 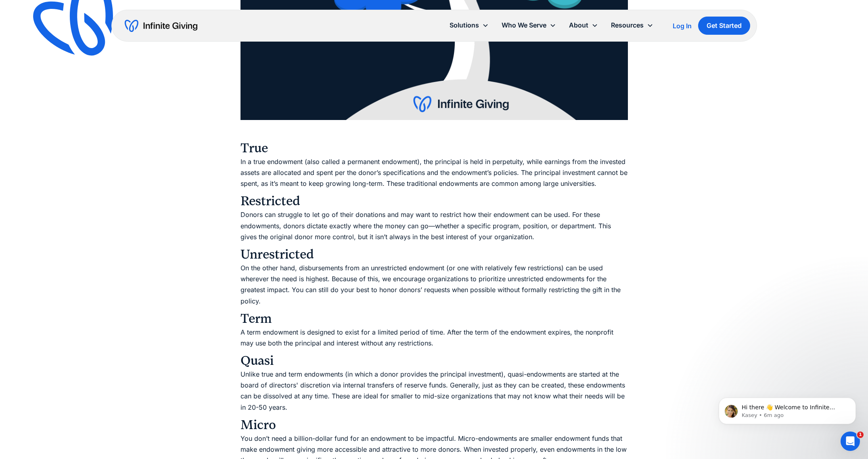 I want to click on h3: Restricted, so click(x=434, y=201).